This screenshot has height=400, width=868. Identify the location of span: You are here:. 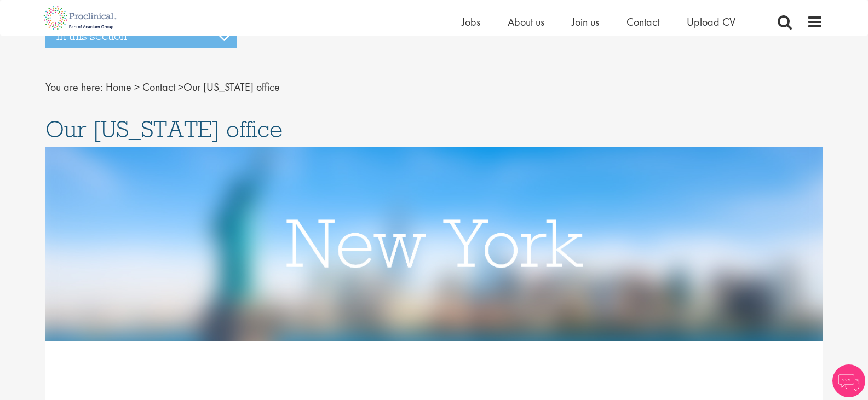
(74, 87).